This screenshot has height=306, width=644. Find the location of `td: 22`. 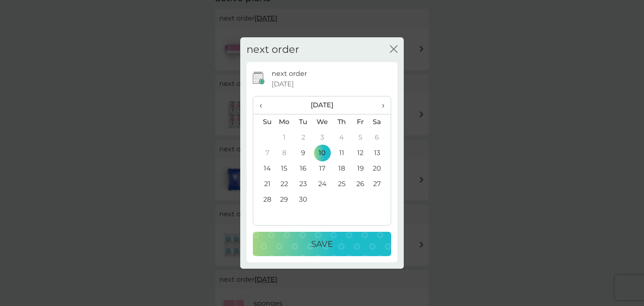

td: 22 is located at coordinates (284, 184).